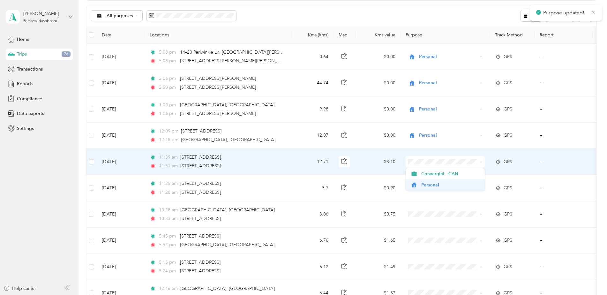 Image resolution: width=607 pixels, height=295 pixels. Describe the element at coordinates (168, 219) in the screenshot. I see `span: 10:33 am` at that location.